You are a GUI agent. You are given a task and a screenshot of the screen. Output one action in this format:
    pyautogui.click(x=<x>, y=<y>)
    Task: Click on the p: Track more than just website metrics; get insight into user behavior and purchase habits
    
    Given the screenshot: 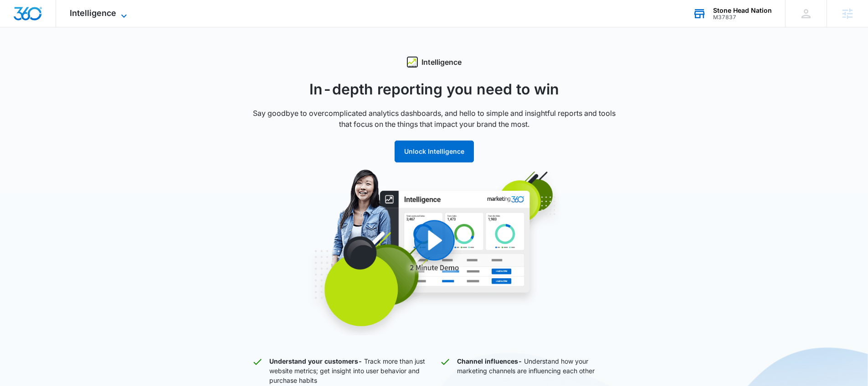 What is the action you would take?
    pyautogui.click(x=349, y=370)
    